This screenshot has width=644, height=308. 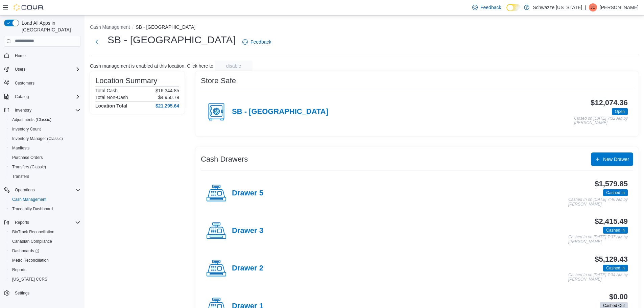 What do you see at coordinates (513, 7) in the screenshot?
I see `input: Dark Mode` at bounding box center [513, 7].